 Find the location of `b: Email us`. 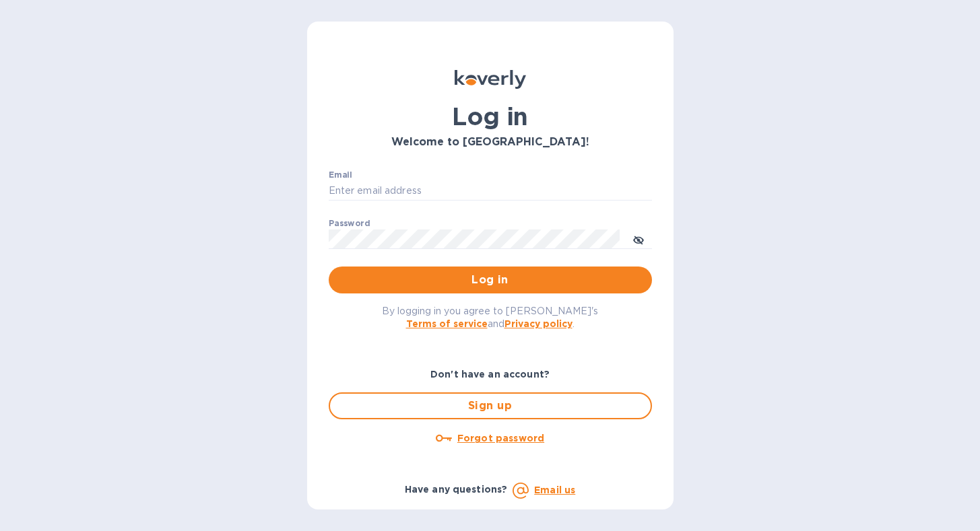

b: Email us is located at coordinates (554, 490).